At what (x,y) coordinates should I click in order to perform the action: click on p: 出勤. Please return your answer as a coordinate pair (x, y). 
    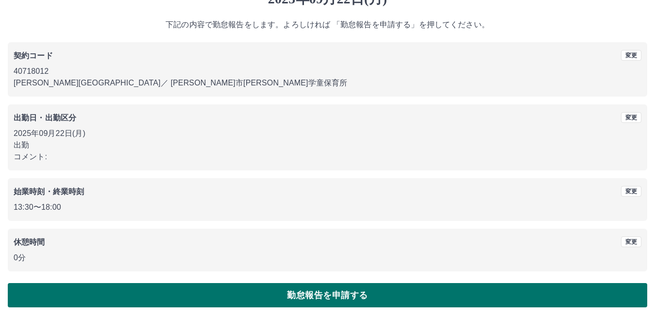
    Looking at the image, I should click on (327, 145).